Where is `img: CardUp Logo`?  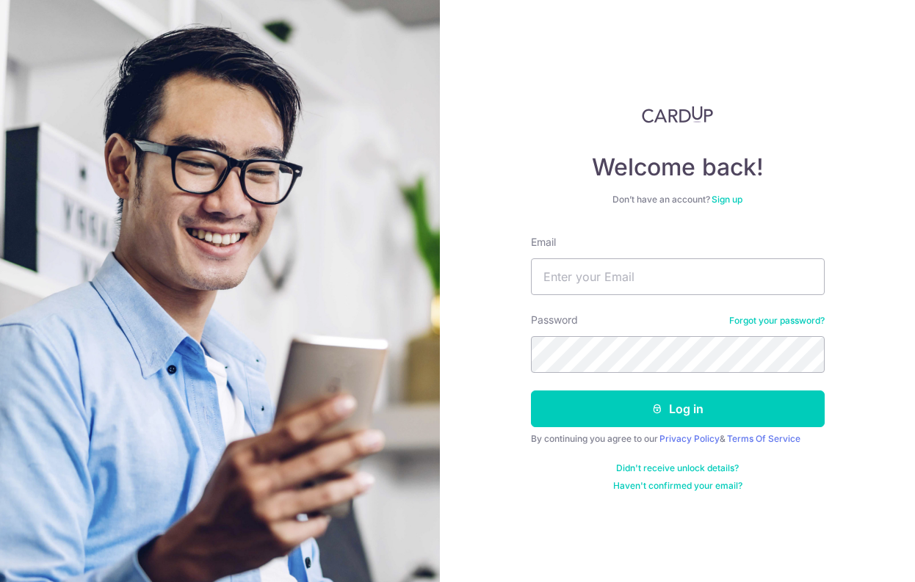 img: CardUp Logo is located at coordinates (678, 115).